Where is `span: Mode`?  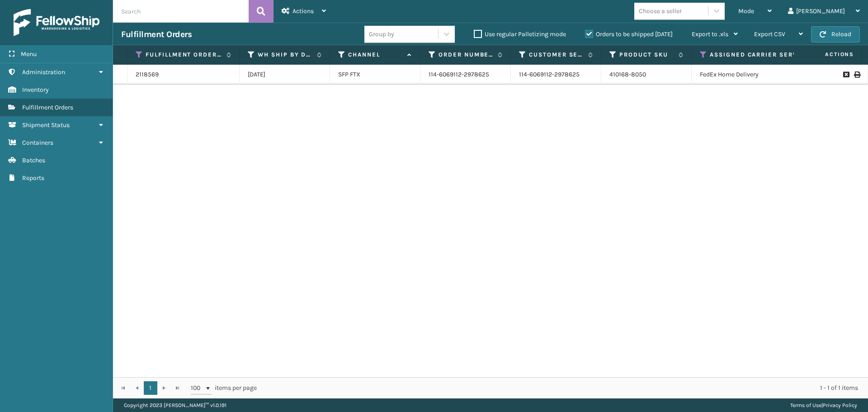 span: Mode is located at coordinates (746, 11).